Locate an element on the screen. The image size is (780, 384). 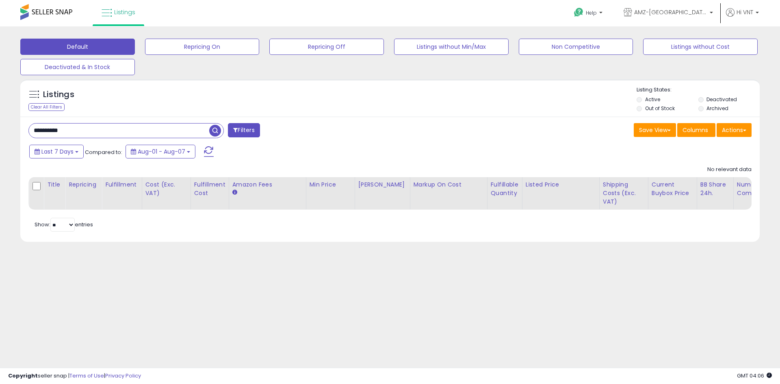
button: Listings without Min/Max is located at coordinates (451, 47).